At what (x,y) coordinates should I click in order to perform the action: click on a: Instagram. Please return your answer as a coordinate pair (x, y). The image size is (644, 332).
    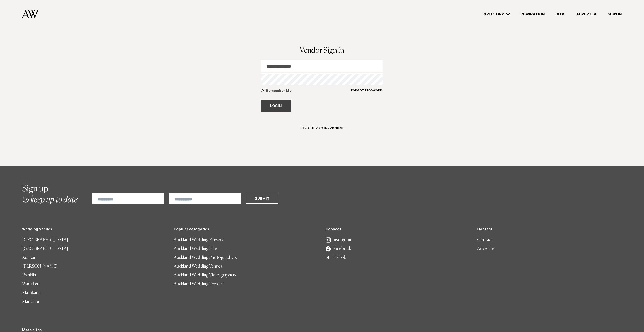
    Looking at the image, I should click on (398, 240).